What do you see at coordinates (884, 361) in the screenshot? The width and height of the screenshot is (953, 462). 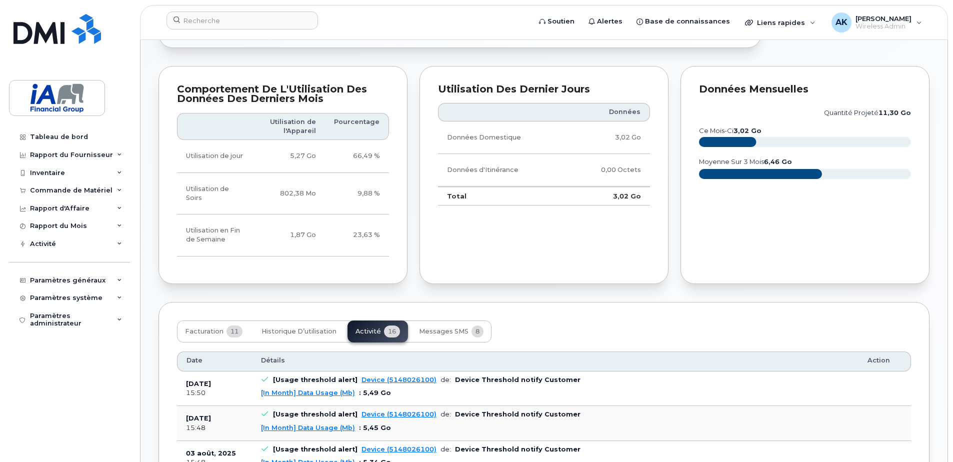 I see `th: Action` at bounding box center [884, 361].